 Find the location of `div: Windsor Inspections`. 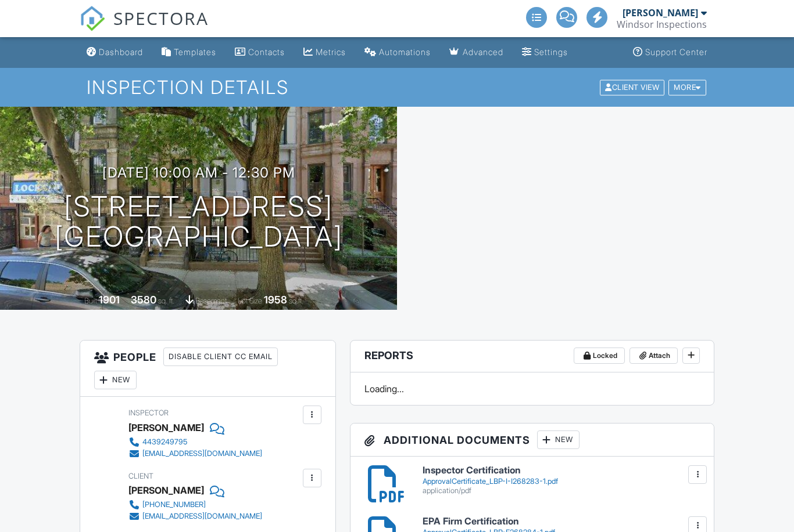

div: Windsor Inspections is located at coordinates (661, 25).